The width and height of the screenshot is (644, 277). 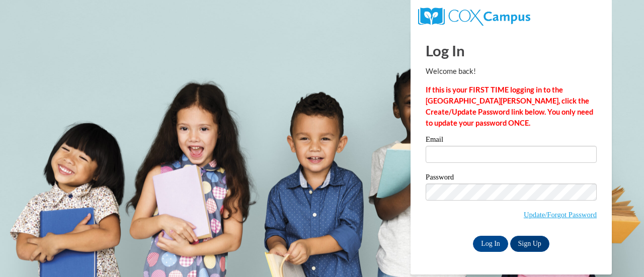 What do you see at coordinates (512, 50) in the screenshot?
I see `h1: Log In` at bounding box center [512, 50].